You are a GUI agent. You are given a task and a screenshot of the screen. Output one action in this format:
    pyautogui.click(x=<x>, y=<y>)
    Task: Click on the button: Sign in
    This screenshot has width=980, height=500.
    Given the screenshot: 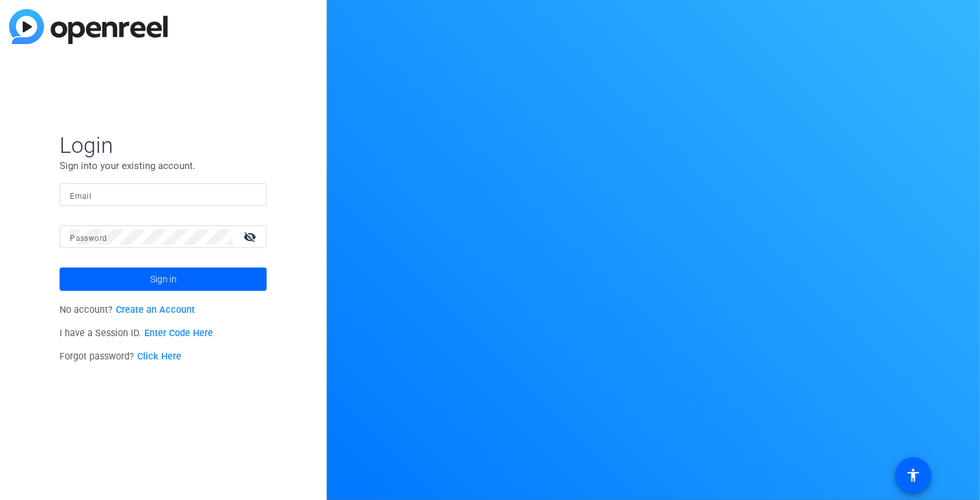 What is the action you would take?
    pyautogui.click(x=163, y=279)
    